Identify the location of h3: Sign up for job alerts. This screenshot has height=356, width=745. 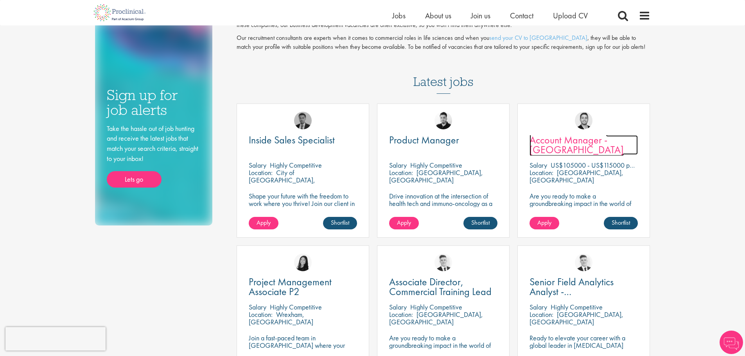
(154, 102).